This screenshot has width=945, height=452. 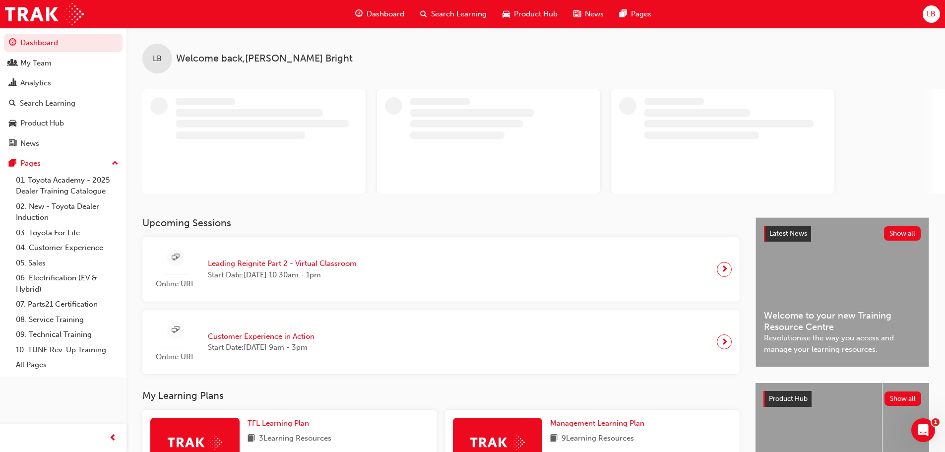 I want to click on span: News, so click(x=594, y=14).